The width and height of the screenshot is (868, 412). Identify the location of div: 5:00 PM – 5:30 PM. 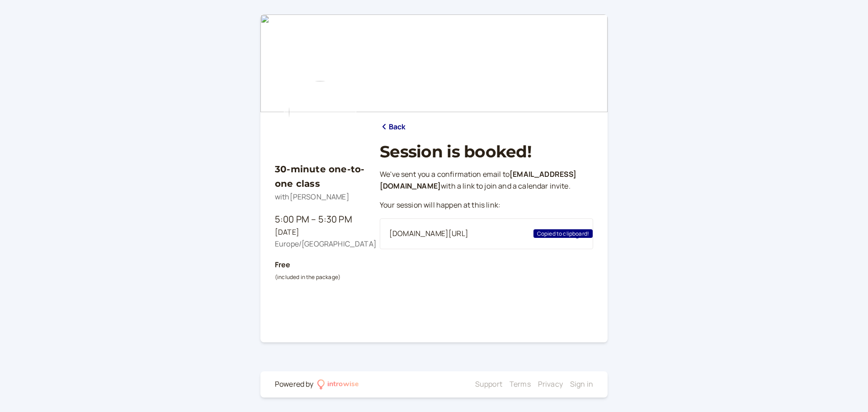
(320, 219).